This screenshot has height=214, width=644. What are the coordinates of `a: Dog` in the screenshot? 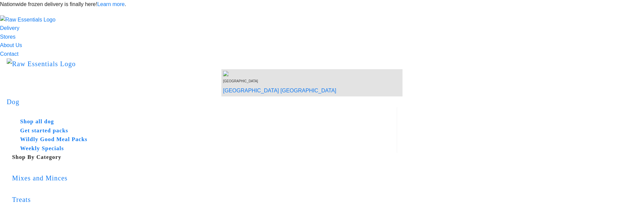 It's located at (13, 102).